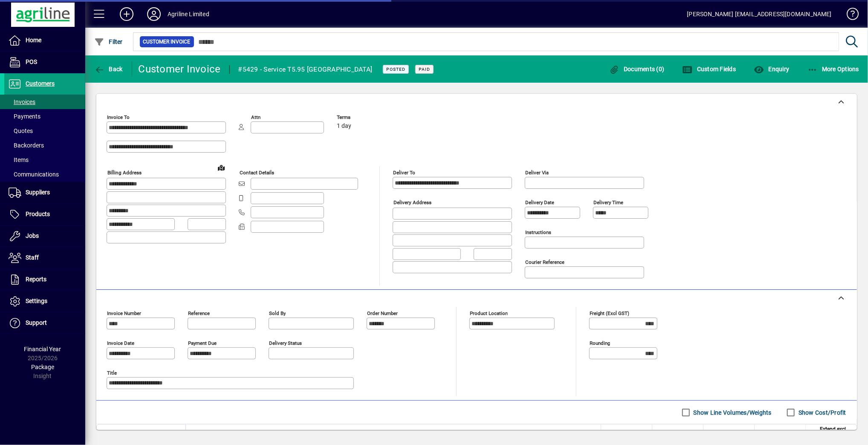 This screenshot has height=445, width=868. Describe the element at coordinates (44, 279) in the screenshot. I see `a: Reports` at that location.